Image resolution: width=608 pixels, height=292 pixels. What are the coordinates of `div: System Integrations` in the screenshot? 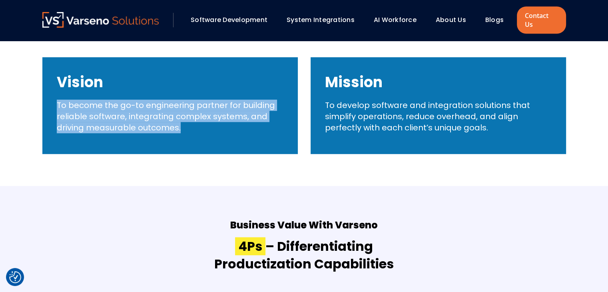 It's located at (324, 20).